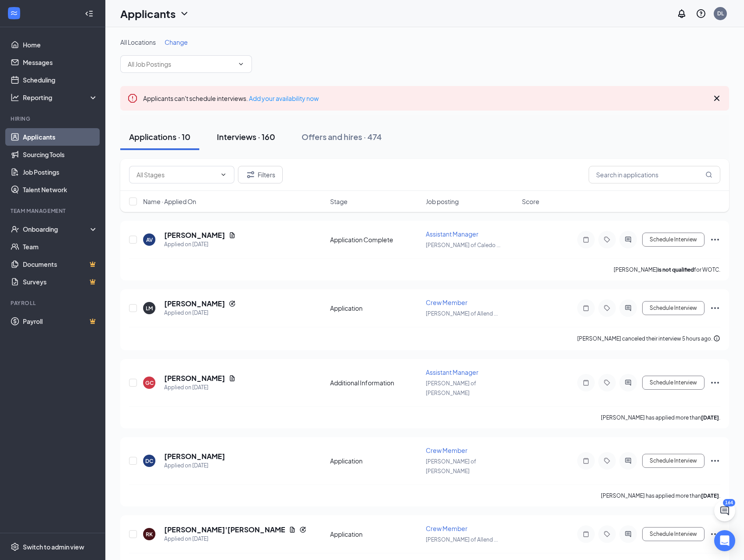 The width and height of the screenshot is (744, 560). What do you see at coordinates (60, 247) in the screenshot?
I see `a: Team` at bounding box center [60, 247].